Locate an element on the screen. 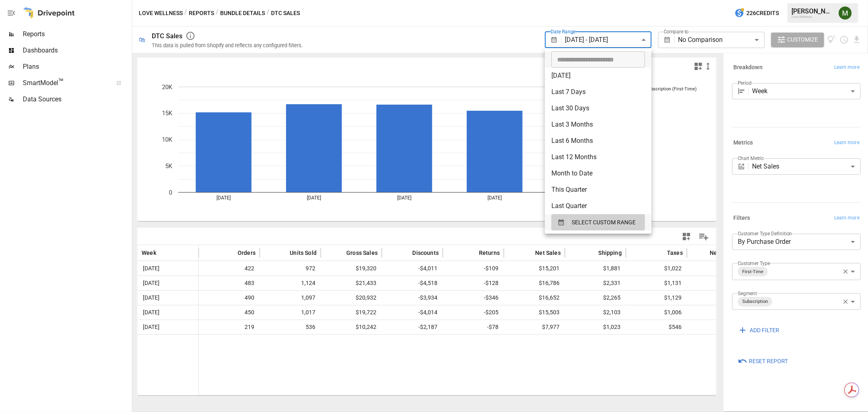  li: Last Quarter is located at coordinates (598, 206).